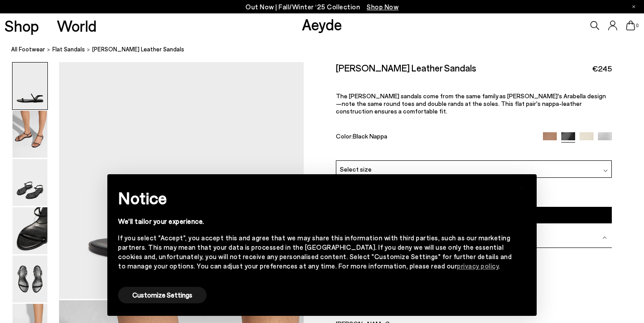 This screenshot has height=323, width=644. I want to click on div: We'll tailor your experience., so click(315, 221).